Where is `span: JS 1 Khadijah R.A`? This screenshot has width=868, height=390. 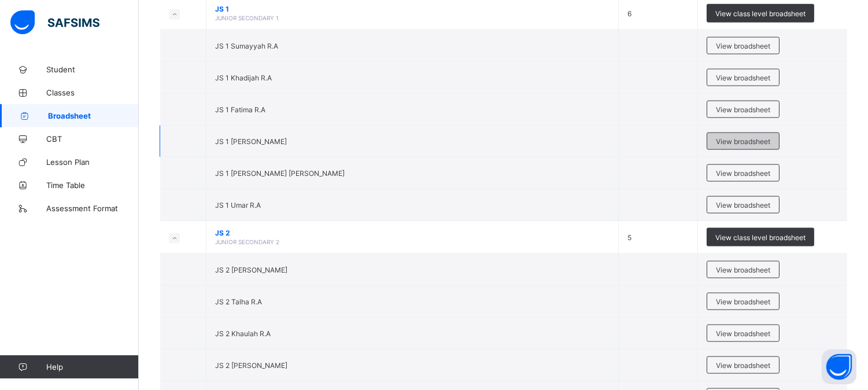 span: JS 1 Khadijah R.A is located at coordinates (243, 77).